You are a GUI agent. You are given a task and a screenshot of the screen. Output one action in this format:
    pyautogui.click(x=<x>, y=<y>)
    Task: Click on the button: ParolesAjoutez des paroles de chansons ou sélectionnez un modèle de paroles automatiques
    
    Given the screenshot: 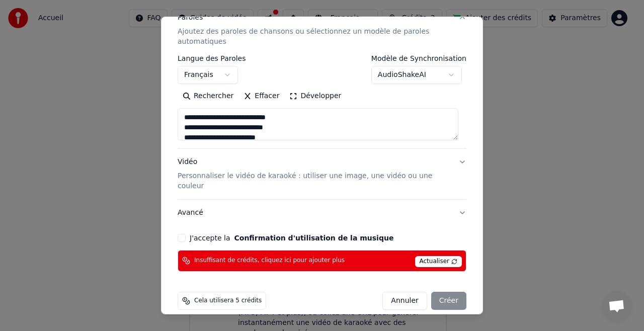 What is the action you would take?
    pyautogui.click(x=322, y=30)
    